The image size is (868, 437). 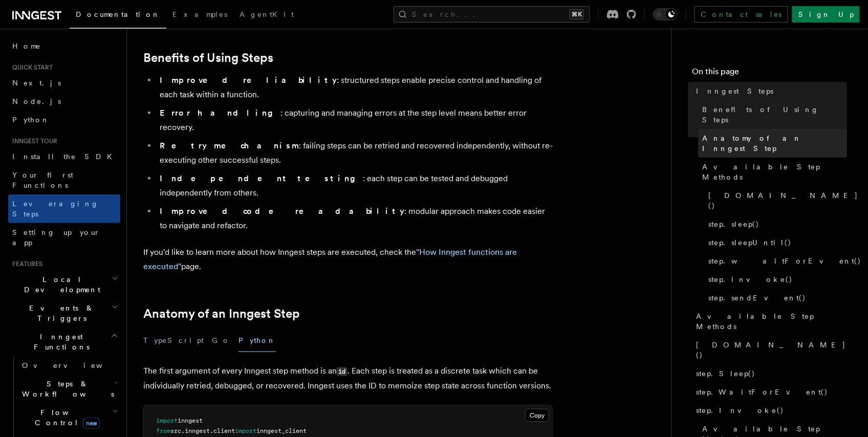 I want to click on a: Next.js, so click(x=64, y=83).